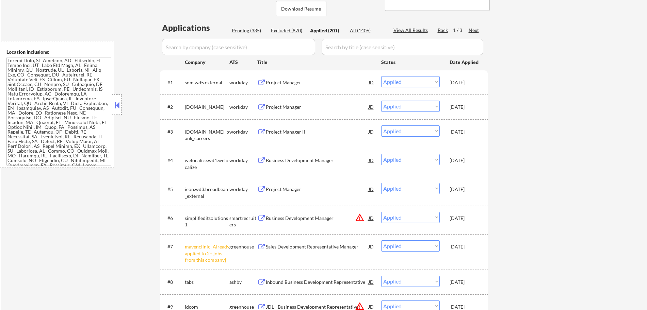  What do you see at coordinates (196, 28) in the screenshot?
I see `div: Applications` at bounding box center [196, 28].